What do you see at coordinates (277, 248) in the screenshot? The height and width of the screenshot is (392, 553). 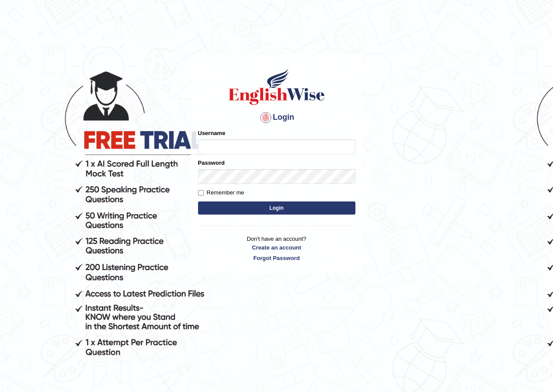 I see `p: Don't have an account?` at bounding box center [277, 248].